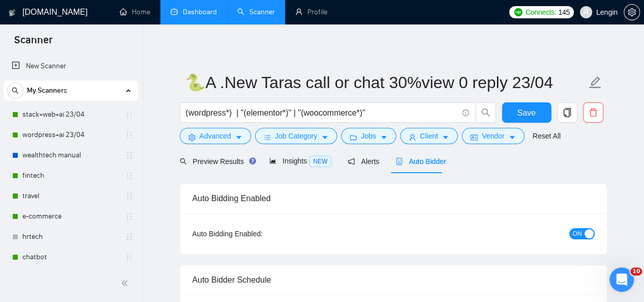 This screenshot has width=644, height=302. I want to click on span: NEW, so click(320, 162).